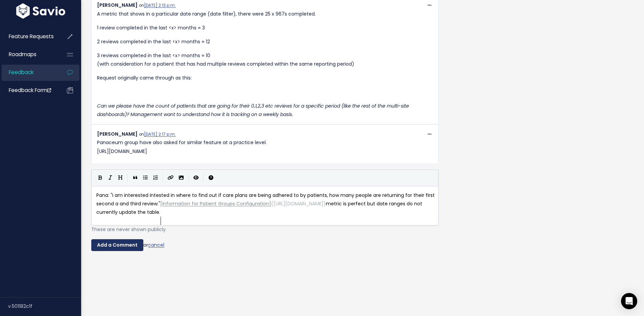  What do you see at coordinates (629, 301) in the screenshot?
I see `div: Open Intercom Messenger` at bounding box center [629, 301].